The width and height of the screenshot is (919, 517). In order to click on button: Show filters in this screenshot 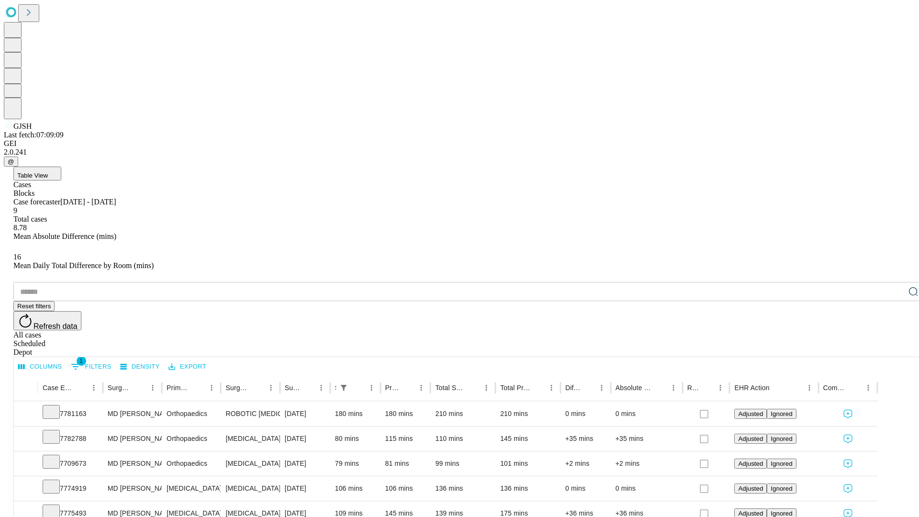, I will do `click(91, 367)`.